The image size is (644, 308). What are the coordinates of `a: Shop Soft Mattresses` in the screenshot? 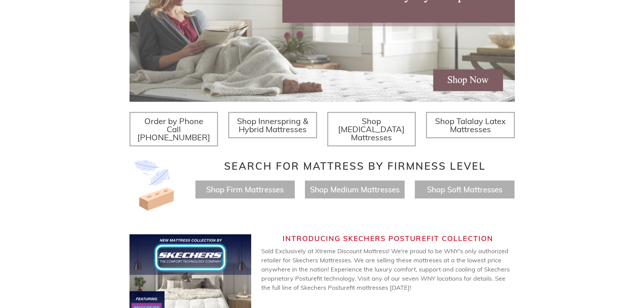 It's located at (465, 189).